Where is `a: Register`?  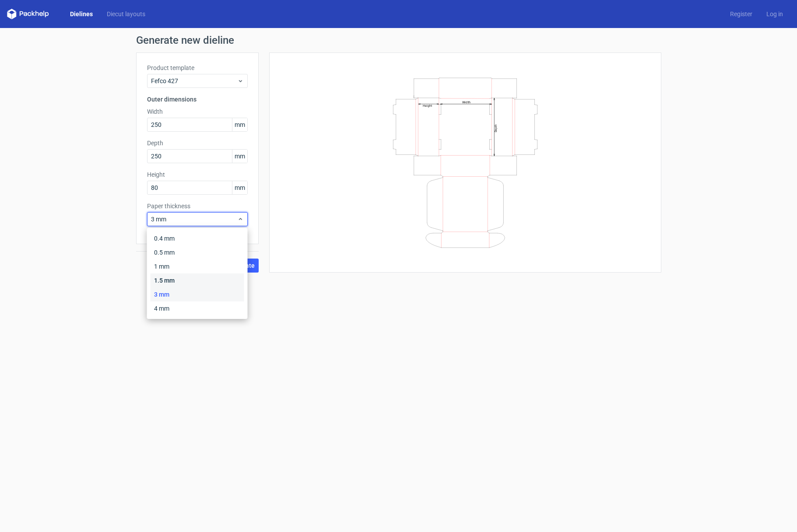 a: Register is located at coordinates (741, 14).